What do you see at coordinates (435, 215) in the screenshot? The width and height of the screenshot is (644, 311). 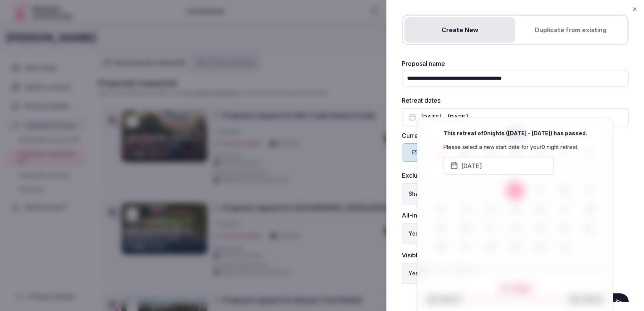 I see `label: All-inclusive package?` at bounding box center [435, 215].